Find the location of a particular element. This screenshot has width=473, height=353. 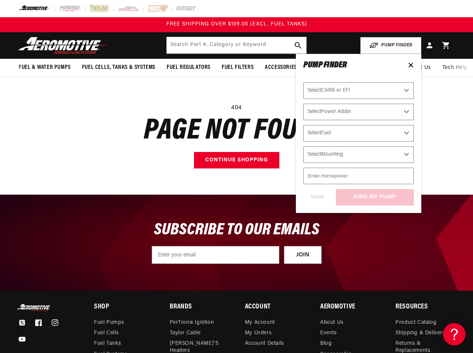

a: Fuel Pumps is located at coordinates (109, 324).